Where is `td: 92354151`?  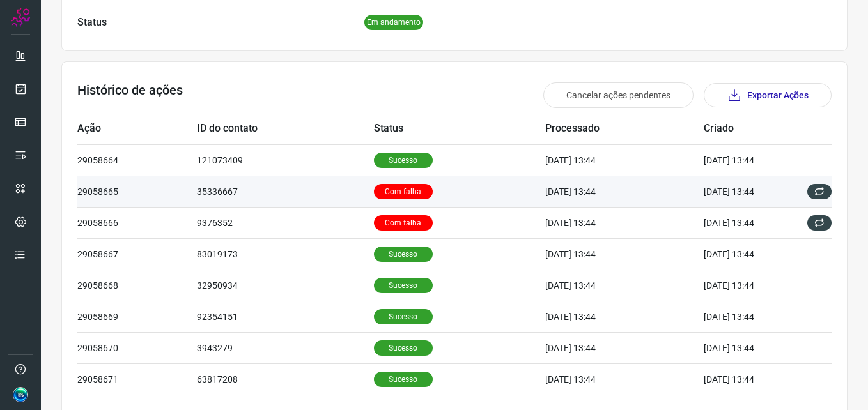 td: 92354151 is located at coordinates (285, 317).